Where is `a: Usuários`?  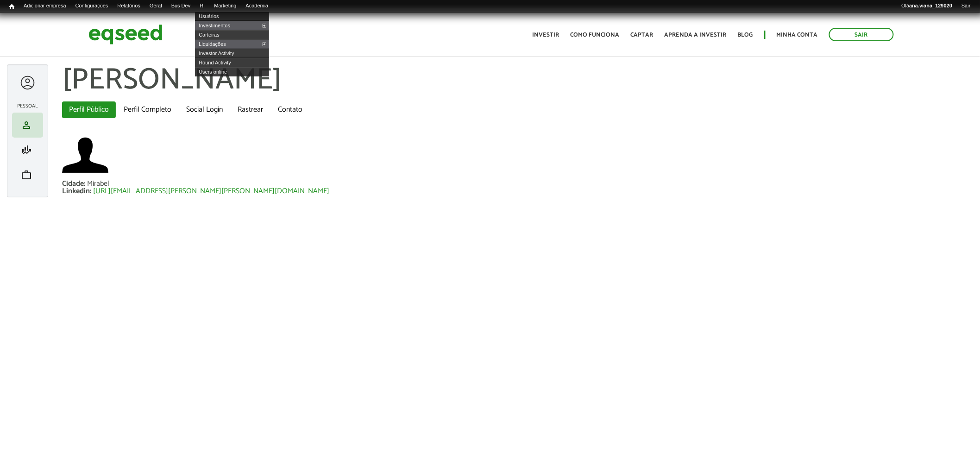 a: Usuários is located at coordinates (232, 16).